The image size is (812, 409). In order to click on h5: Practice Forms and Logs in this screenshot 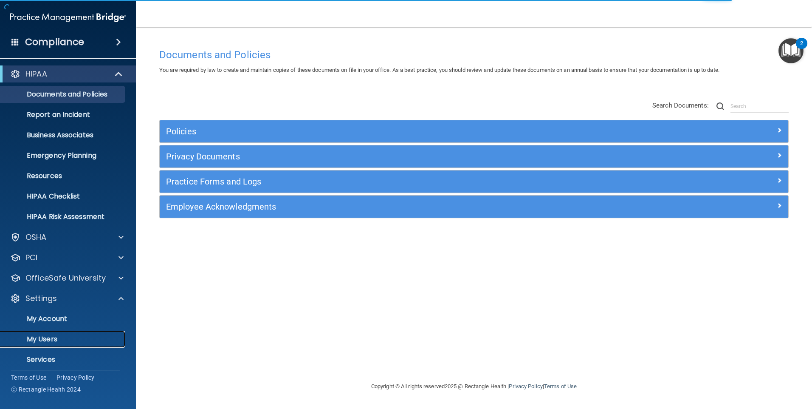, I will do `click(396, 181)`.